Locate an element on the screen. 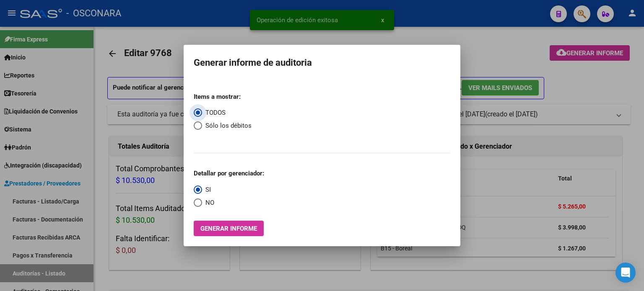  strong: Detallar por gerenciador: is located at coordinates (229, 174).